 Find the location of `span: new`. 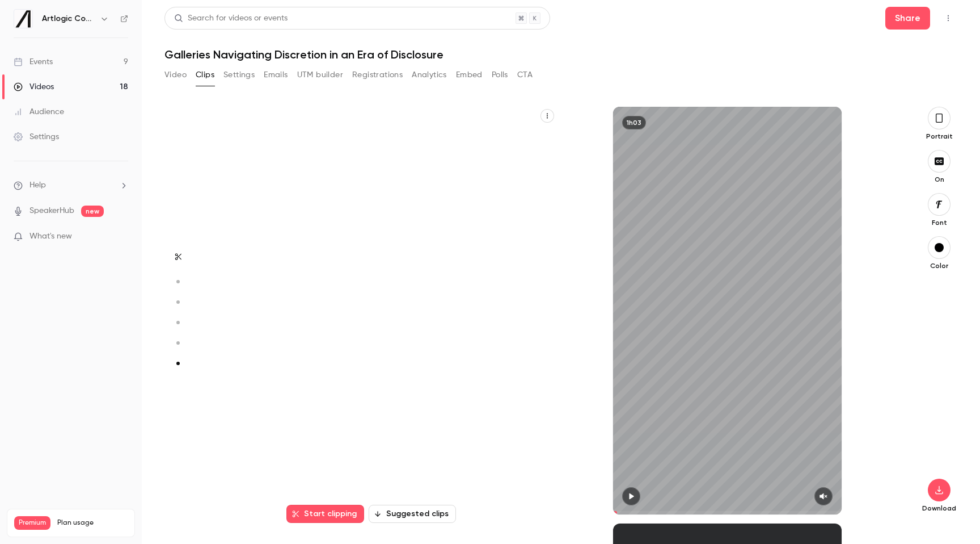

span: new is located at coordinates (92, 211).